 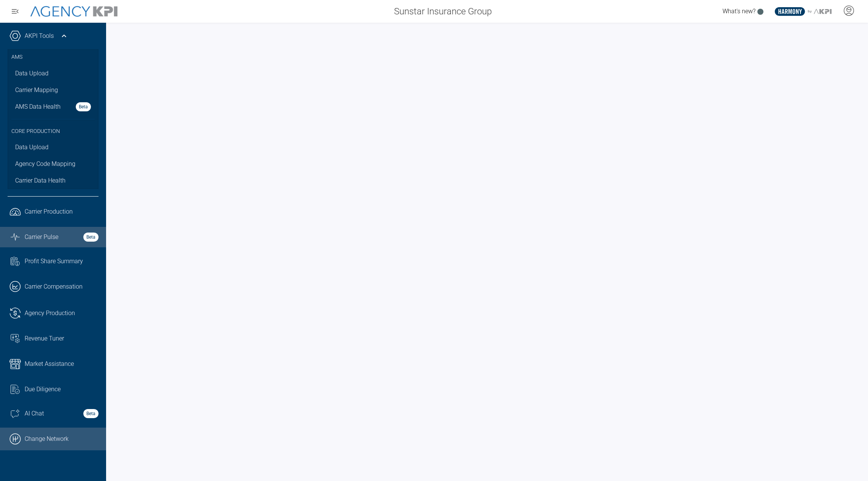 I want to click on a: AMS Data HealthBeta, so click(x=53, y=107).